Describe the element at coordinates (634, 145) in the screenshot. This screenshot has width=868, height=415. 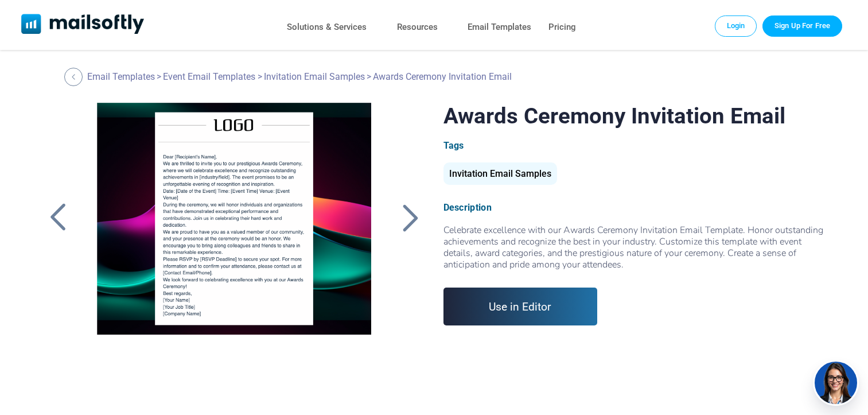
I see `div: Tags` at that location.